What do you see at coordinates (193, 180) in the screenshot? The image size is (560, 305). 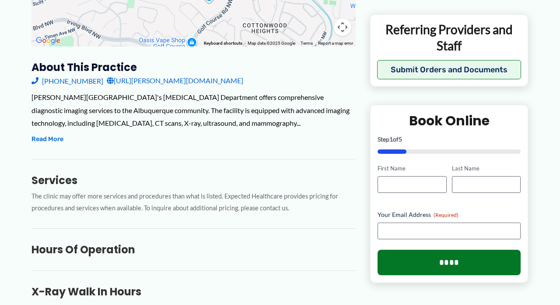 I see `h3: Services` at bounding box center [193, 180].